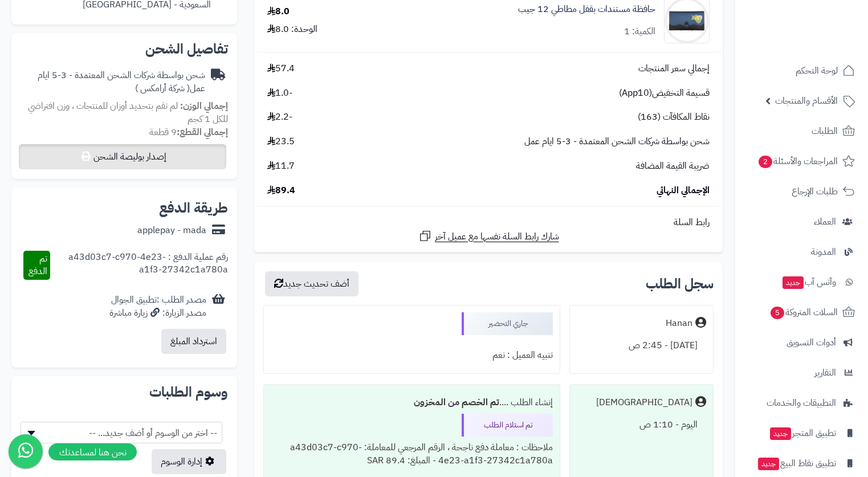  What do you see at coordinates (162, 88) in the screenshot?
I see `span: ( شركة أرامكس )` at bounding box center [162, 88].